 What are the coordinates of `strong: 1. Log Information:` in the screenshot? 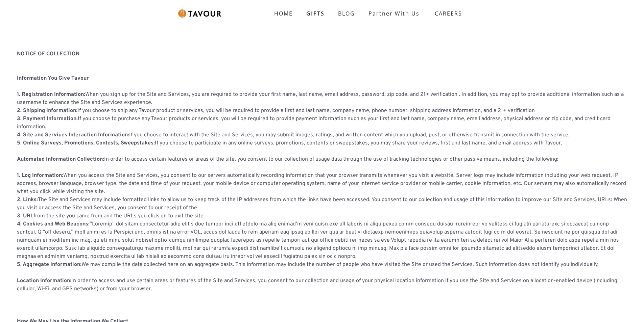 It's located at (40, 176).